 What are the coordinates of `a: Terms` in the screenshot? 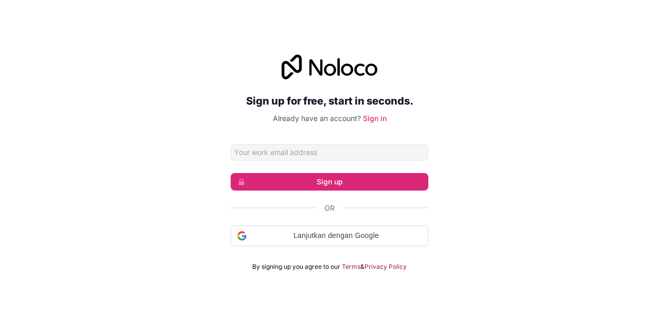 It's located at (351, 267).